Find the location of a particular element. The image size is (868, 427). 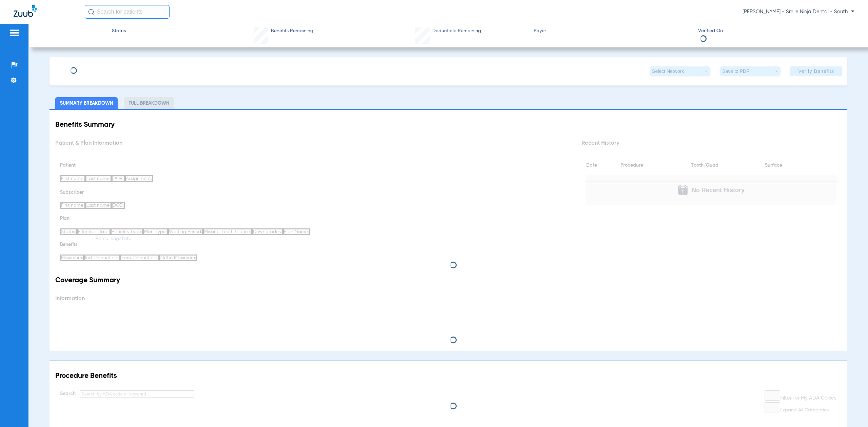

span: Payer is located at coordinates (613, 31).